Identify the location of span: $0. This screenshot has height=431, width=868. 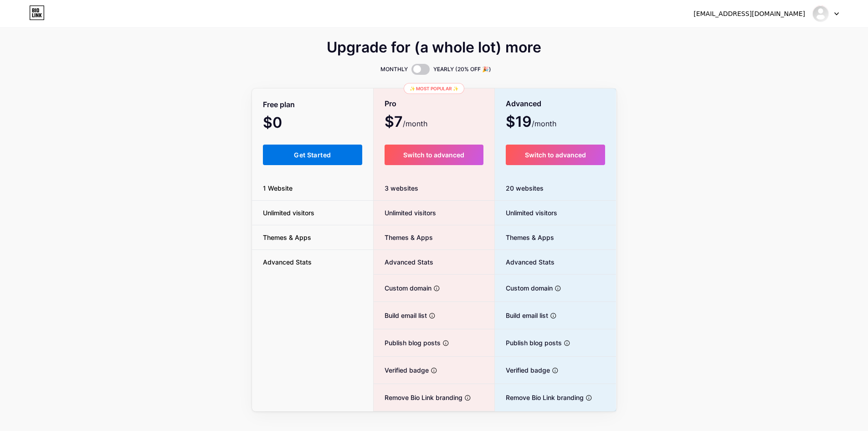
(285, 123).